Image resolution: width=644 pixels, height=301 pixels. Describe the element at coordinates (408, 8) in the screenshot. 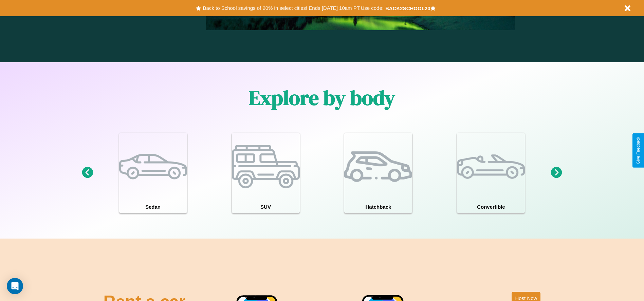

I see `b: BACK2SCHOOL20` at that location.